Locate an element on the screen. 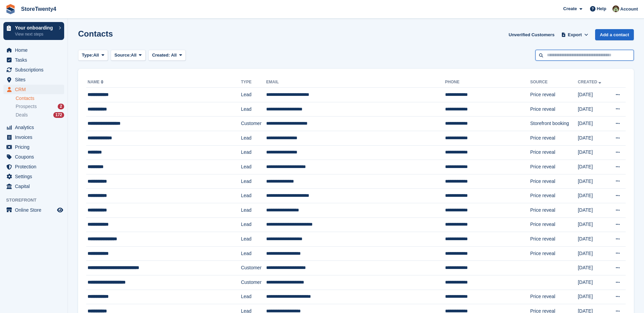 This screenshot has width=644, height=313. th: Source is located at coordinates (554, 82).